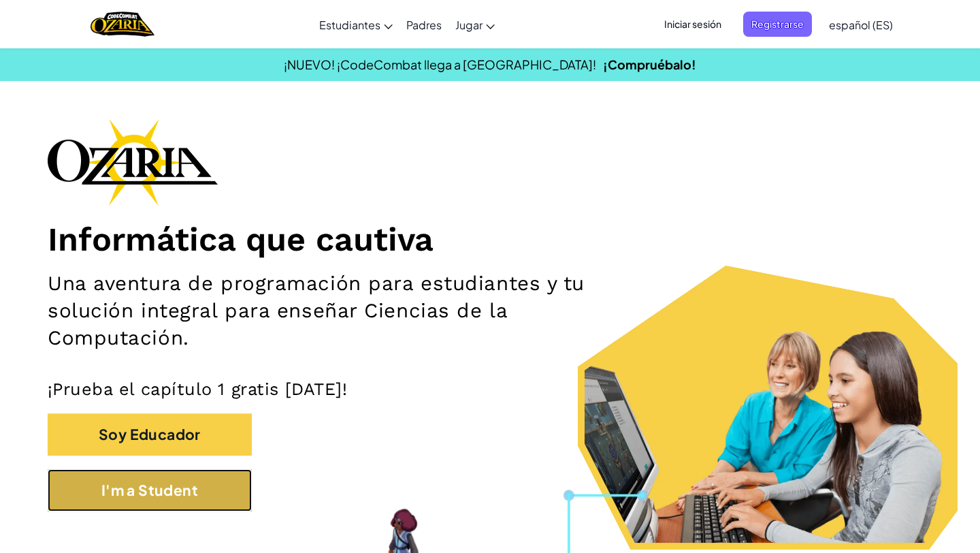 This screenshot has width=980, height=553. Describe the element at coordinates (350, 24) in the screenshot. I see `span: Estudiantes` at that location.